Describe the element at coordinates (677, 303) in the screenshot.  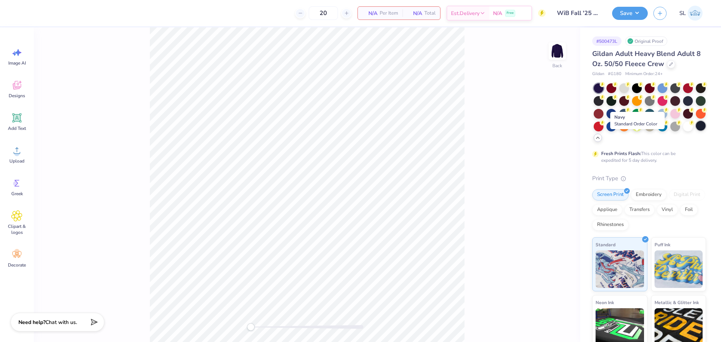
I see `span: Metallic & Glitter Ink` at that location.